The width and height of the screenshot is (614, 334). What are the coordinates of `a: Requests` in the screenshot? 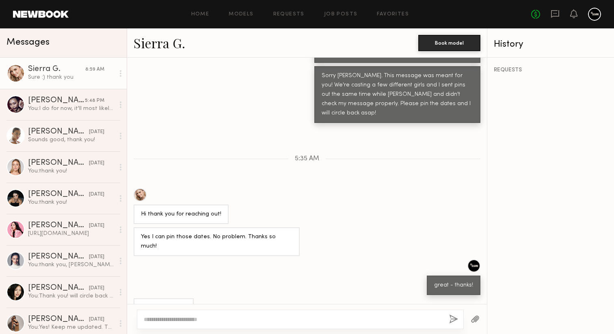 It's located at (289, 14).